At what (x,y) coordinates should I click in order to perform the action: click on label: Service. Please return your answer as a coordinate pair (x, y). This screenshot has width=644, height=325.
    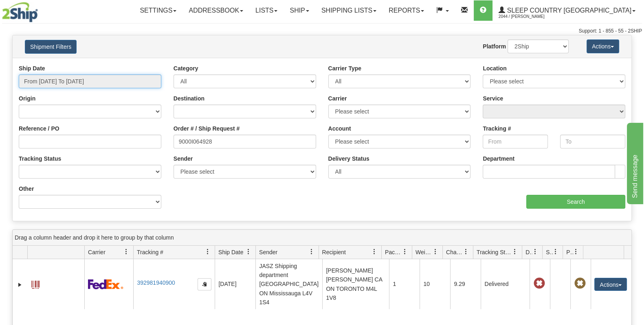
    Looking at the image, I should click on (493, 98).